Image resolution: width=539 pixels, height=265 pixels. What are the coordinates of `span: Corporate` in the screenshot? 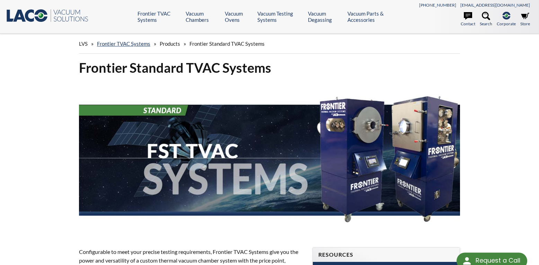 It's located at (507, 24).